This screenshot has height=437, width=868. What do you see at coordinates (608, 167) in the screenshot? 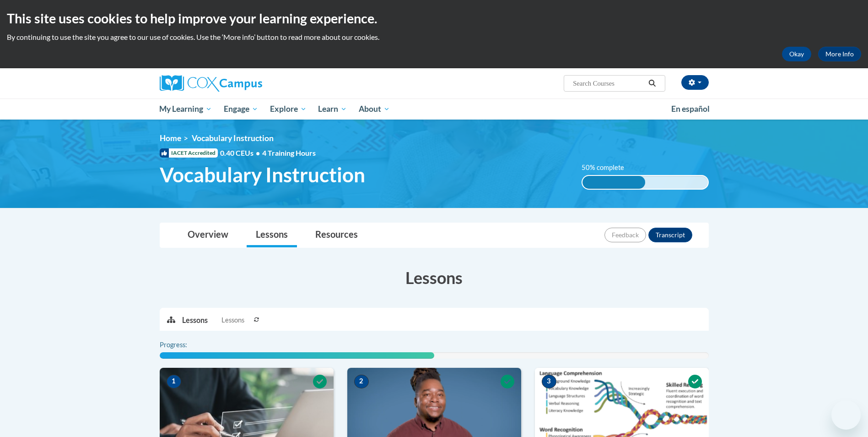
I see `label: 50% complete` at bounding box center [608, 167].